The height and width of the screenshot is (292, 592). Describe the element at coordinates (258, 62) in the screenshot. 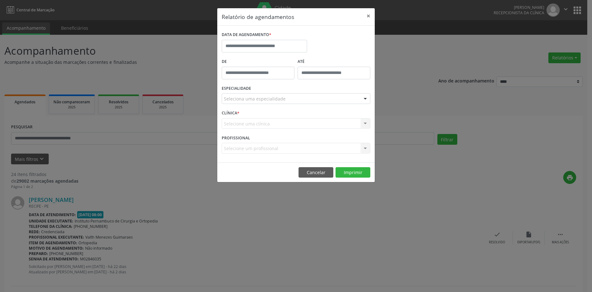

I see `label: De` at that location.